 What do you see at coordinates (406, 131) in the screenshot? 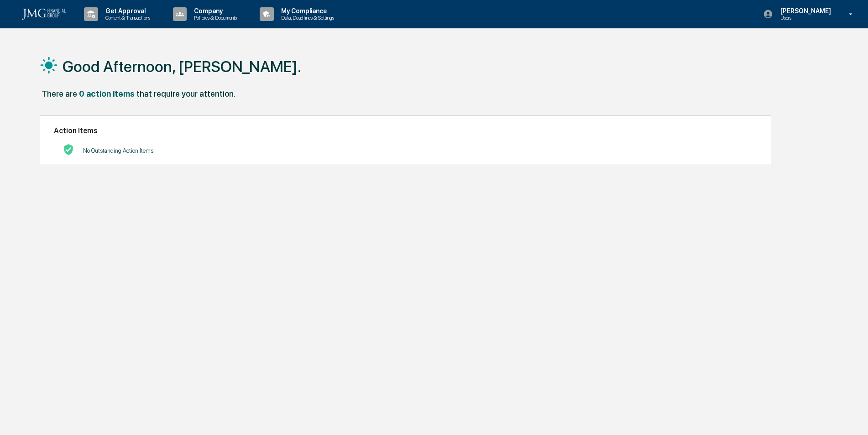
I see `h2: Action Items` at bounding box center [406, 131].